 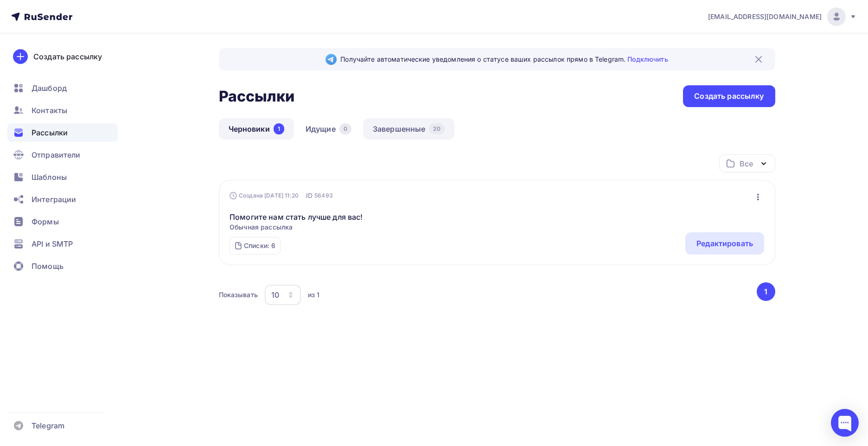 I want to click on div: Все, so click(x=745, y=163).